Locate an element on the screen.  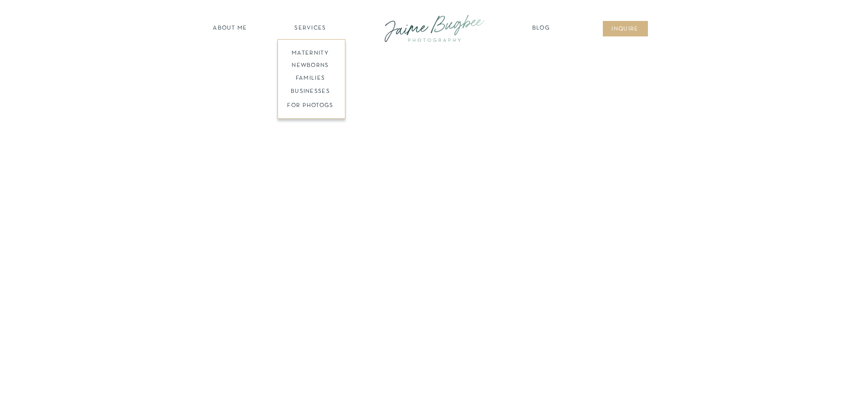
nav: maternity is located at coordinates (310, 52).